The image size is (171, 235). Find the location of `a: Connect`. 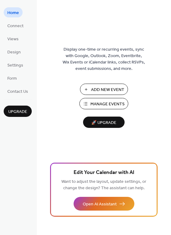

a: Connect is located at coordinates (15, 25).